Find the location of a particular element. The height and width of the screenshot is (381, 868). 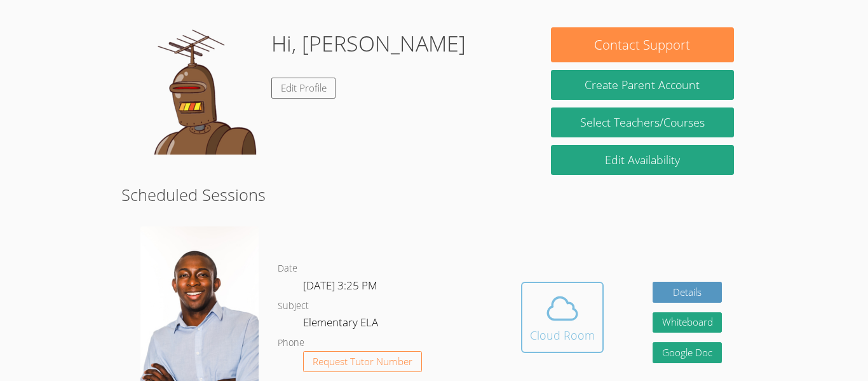

a: Edit Availability is located at coordinates (642, 159).